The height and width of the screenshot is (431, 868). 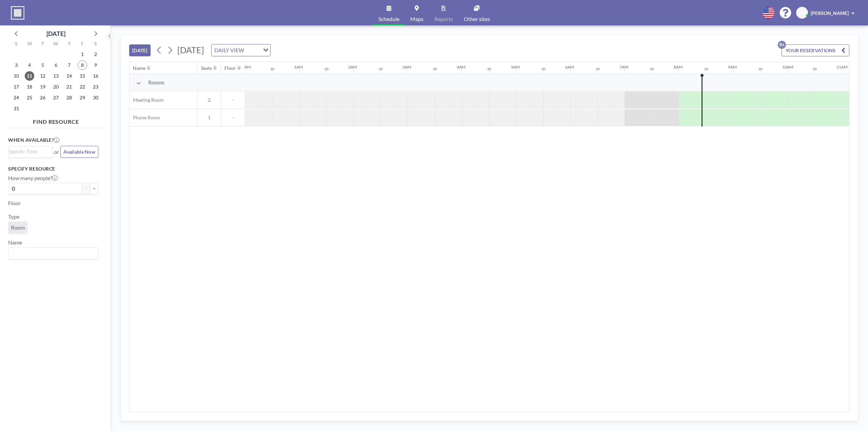 I want to click on div: 1AM, so click(x=299, y=67).